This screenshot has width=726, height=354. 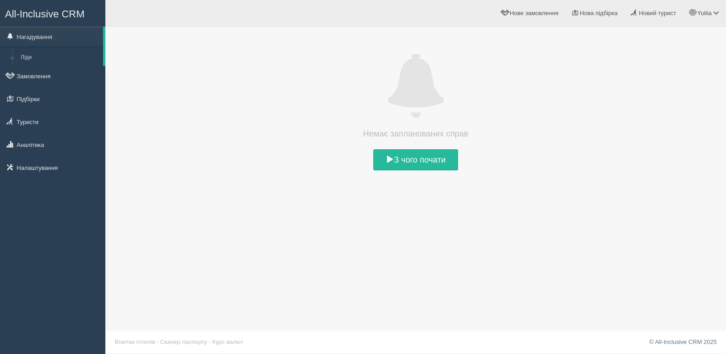 I want to click on span: Новий турист, so click(x=657, y=13).